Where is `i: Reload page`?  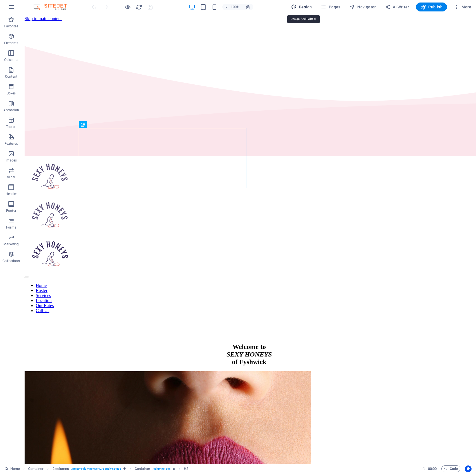
i: Reload page is located at coordinates (139, 7).